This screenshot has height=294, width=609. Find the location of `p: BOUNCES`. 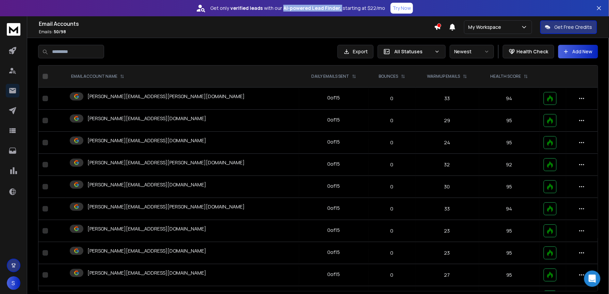

p: BOUNCES is located at coordinates (388, 77).